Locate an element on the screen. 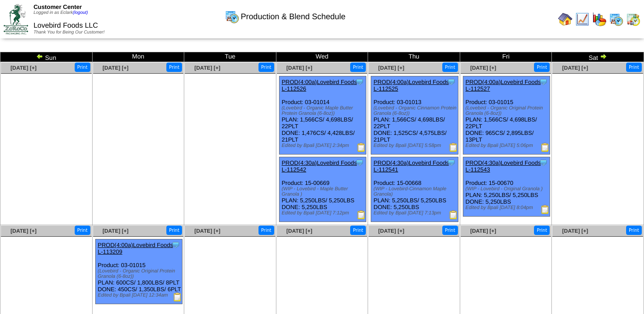 The height and width of the screenshot is (314, 644). div: (Lovebird - Organic Cinnamon Protein Granola (6-8oz)) is located at coordinates (416, 111).